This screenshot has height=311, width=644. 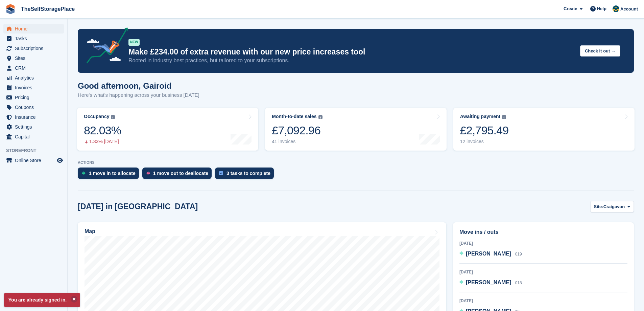 What do you see at coordinates (543, 232) in the screenshot?
I see `h2: Move ins / outs` at bounding box center [543, 232].